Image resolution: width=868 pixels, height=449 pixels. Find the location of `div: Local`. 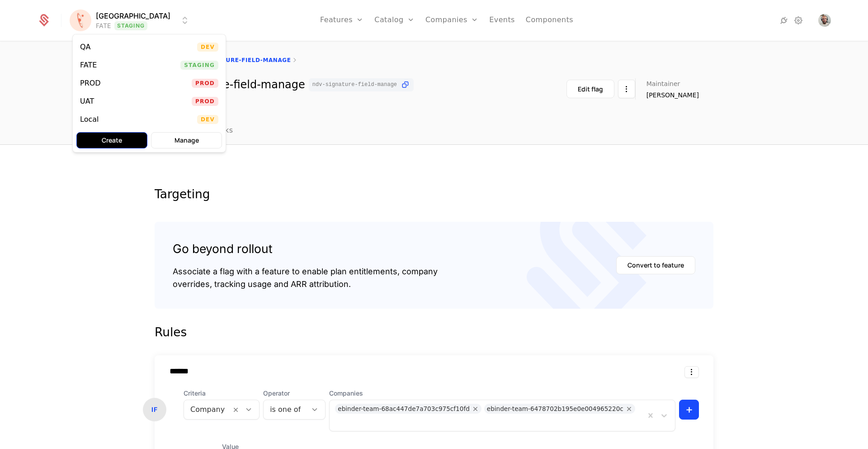

div: Local is located at coordinates (89, 119).